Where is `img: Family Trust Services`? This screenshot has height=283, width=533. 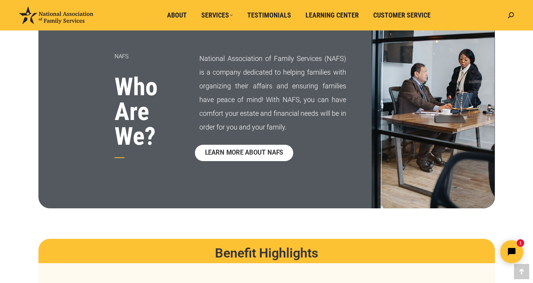
img: Family Trust Services is located at coordinates (433, 106).